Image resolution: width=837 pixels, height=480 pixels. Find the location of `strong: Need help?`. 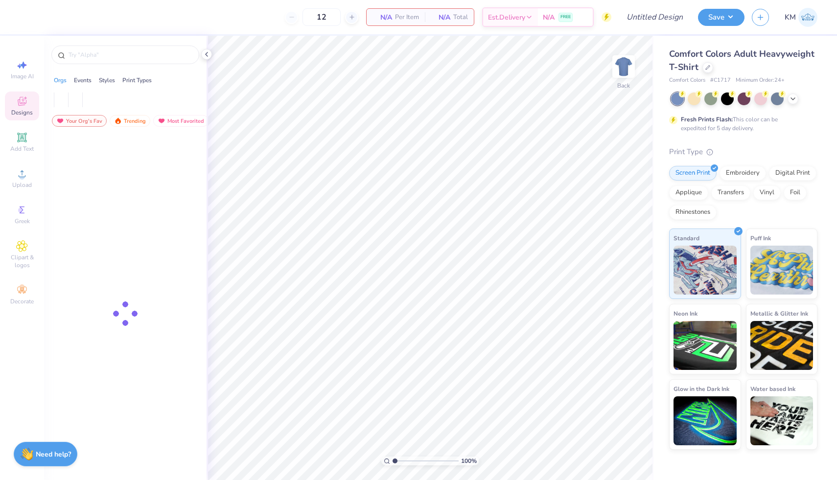

strong: Need help? is located at coordinates (53, 454).